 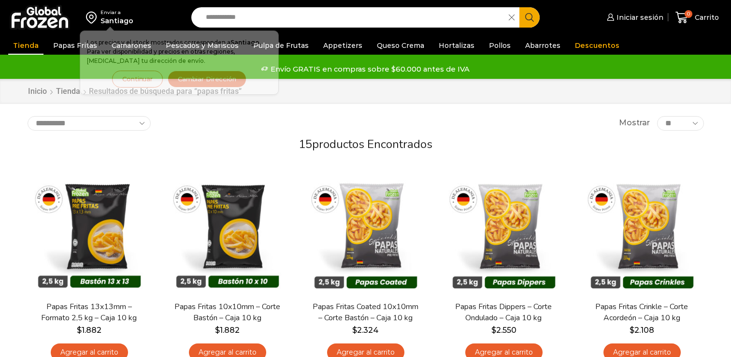 What do you see at coordinates (75, 45) in the screenshot?
I see `a: Papas Fritas` at bounding box center [75, 45].